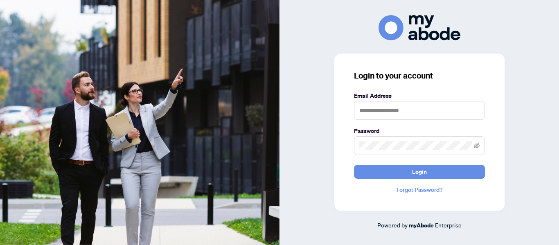  What do you see at coordinates (419, 96) in the screenshot?
I see `label: Email Address` at bounding box center [419, 96].